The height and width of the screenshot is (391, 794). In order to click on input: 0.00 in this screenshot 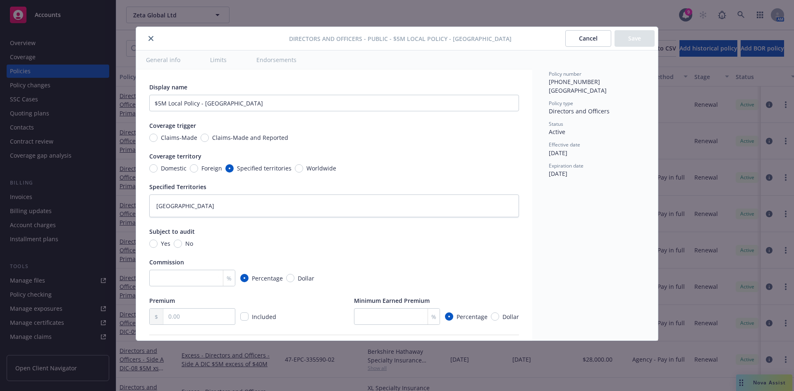, I will do `click(199, 316)`.